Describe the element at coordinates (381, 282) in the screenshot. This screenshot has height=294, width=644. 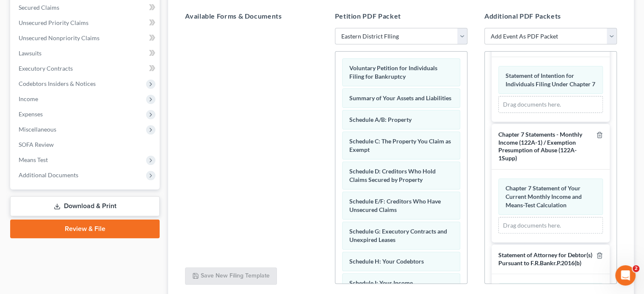
I see `span: Schedule I: Your Income` at that location.